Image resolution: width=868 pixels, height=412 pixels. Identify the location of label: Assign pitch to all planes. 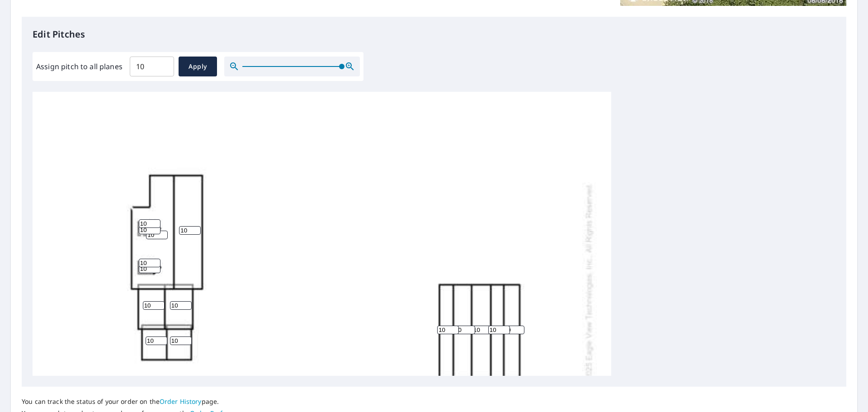
(79, 67).